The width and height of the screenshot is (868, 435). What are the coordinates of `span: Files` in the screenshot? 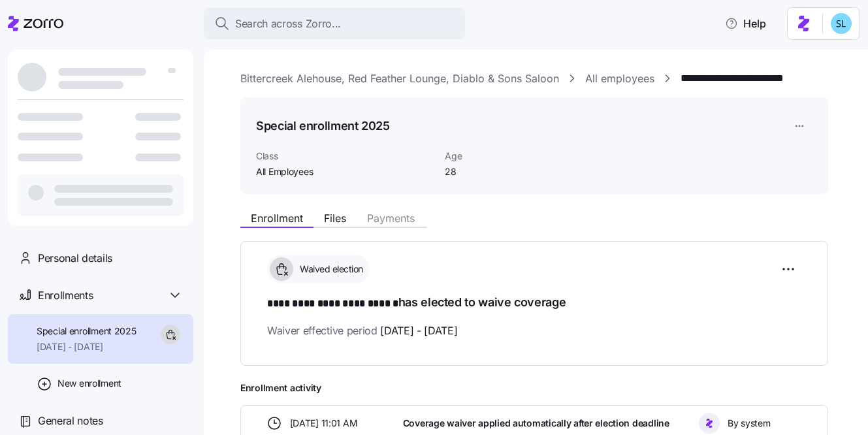 It's located at (335, 218).